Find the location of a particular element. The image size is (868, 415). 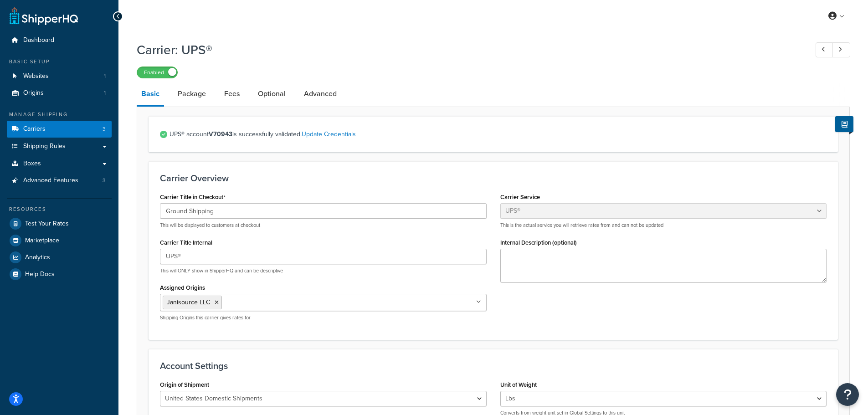

a: Test Your Rates is located at coordinates (59, 224).